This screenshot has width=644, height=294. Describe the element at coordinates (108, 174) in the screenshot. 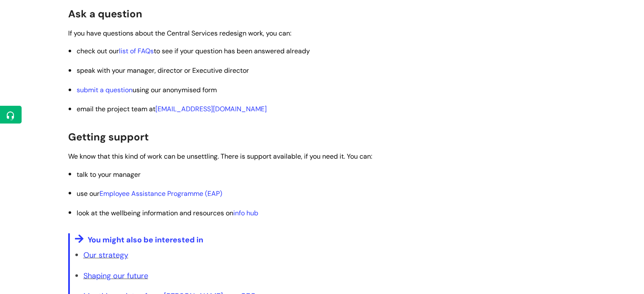

I see `span: talk to your manager` at that location.